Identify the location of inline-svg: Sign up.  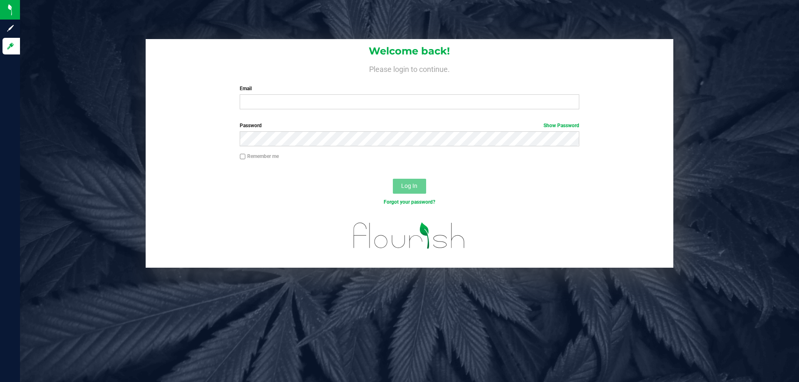
(10, 28).